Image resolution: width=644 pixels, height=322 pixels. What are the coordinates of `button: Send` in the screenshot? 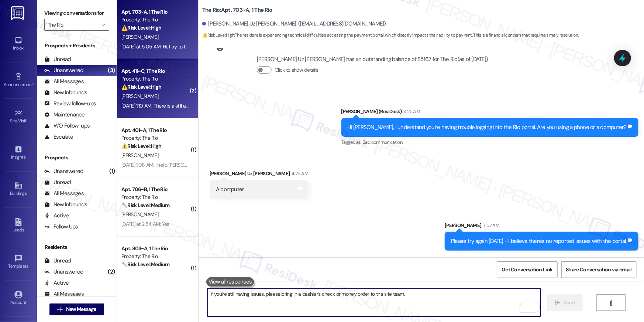 It's located at (565, 302).